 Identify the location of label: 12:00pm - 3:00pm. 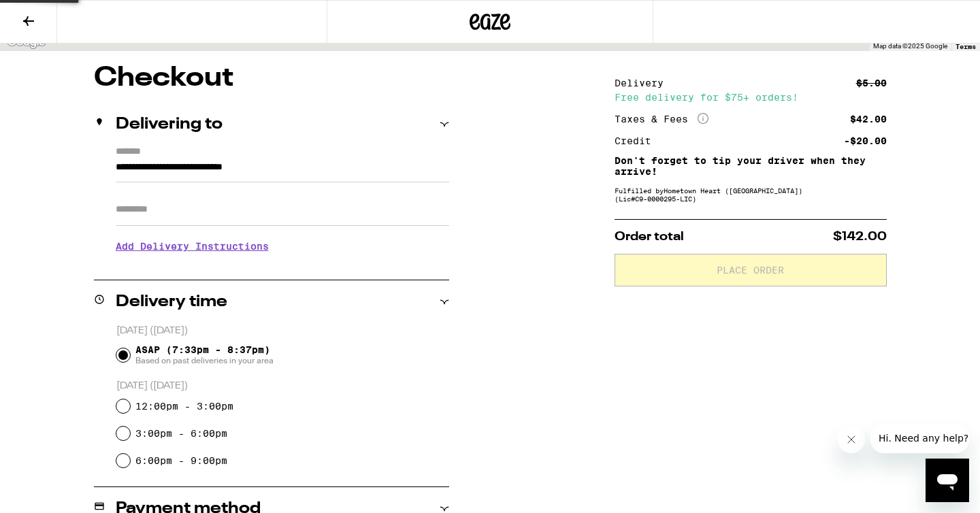
(184, 406).